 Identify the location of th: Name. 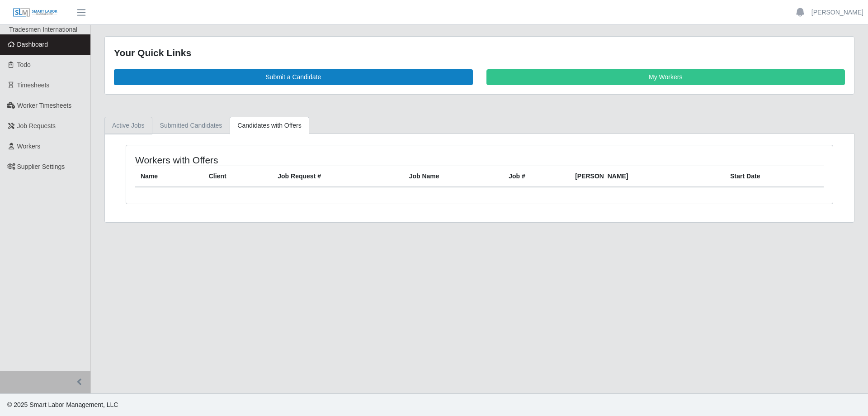
(169, 176).